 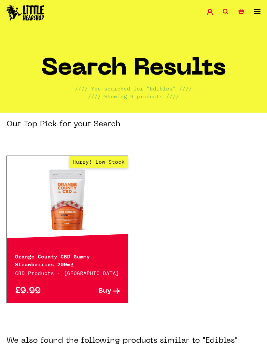 I want to click on span: Buy, so click(x=105, y=291).